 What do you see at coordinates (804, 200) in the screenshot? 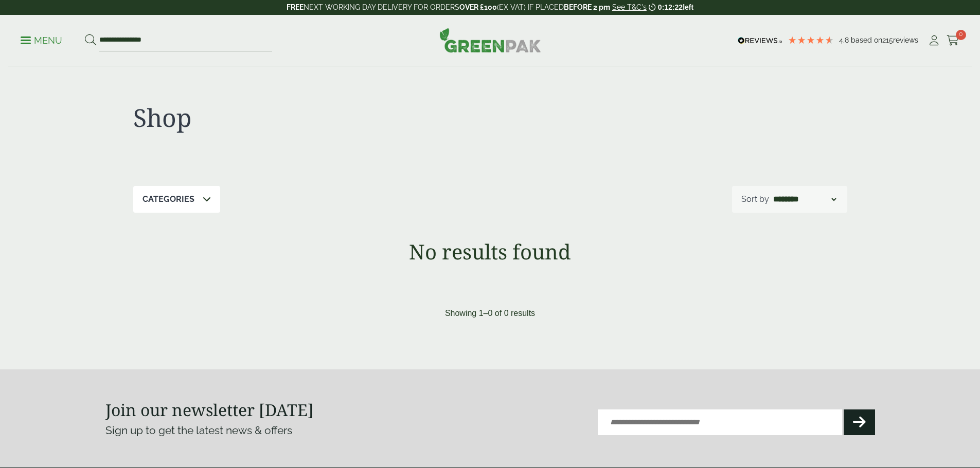
I see `select: Shop order` at bounding box center [804, 200].